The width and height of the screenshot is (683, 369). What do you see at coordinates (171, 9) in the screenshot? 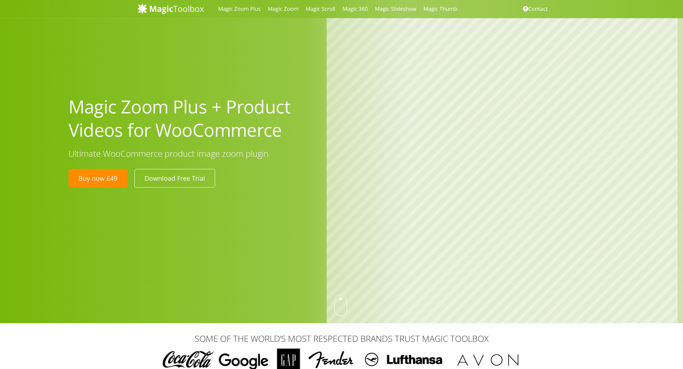
I see `img: MagicToolbox.com - Image tools for your website` at bounding box center [171, 9].